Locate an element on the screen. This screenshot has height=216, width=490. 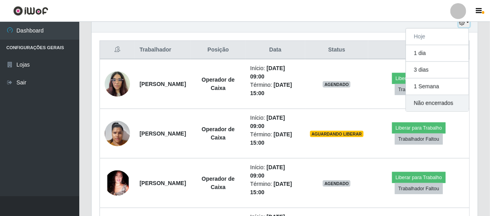
button: Hoje is located at coordinates (437, 37).